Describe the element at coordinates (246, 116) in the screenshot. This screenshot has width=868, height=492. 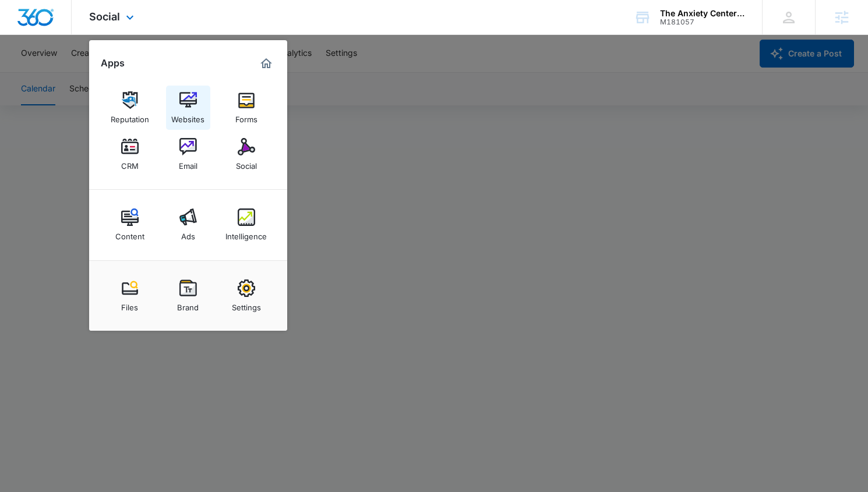
I see `div: Forms` at that location.